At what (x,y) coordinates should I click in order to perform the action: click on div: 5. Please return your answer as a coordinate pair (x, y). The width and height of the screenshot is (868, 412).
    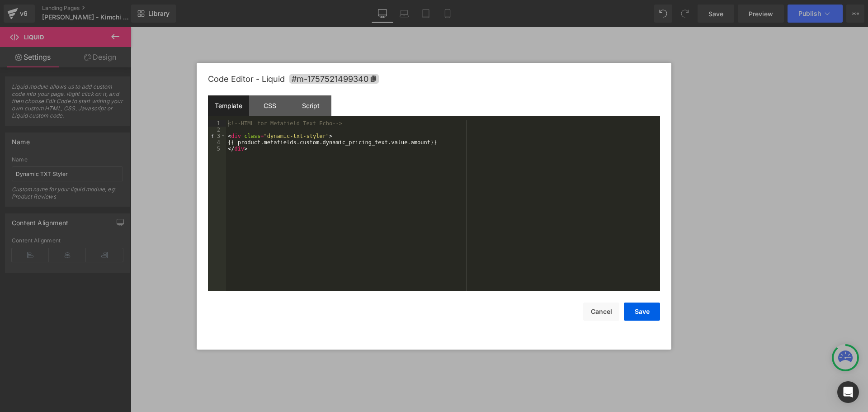
    Looking at the image, I should click on (217, 149).